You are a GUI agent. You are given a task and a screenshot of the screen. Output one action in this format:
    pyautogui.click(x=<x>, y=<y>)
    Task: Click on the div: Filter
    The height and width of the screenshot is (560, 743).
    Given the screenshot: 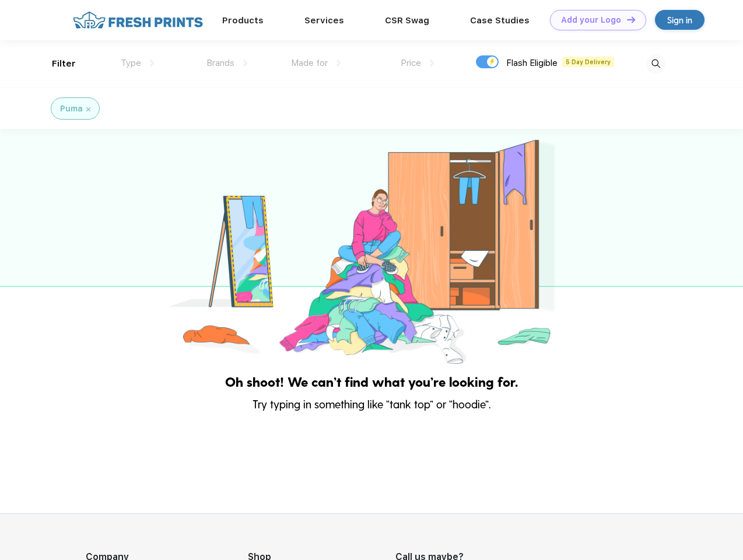 What is the action you would take?
    pyautogui.click(x=64, y=64)
    